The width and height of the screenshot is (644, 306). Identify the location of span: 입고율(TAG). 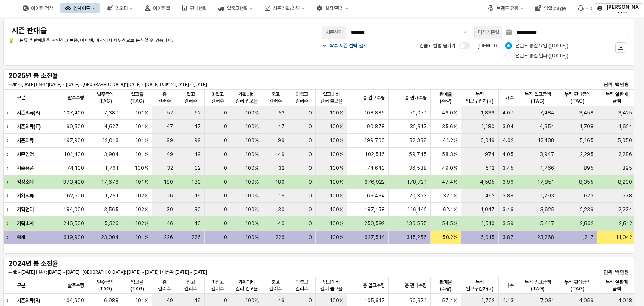
(137, 97).